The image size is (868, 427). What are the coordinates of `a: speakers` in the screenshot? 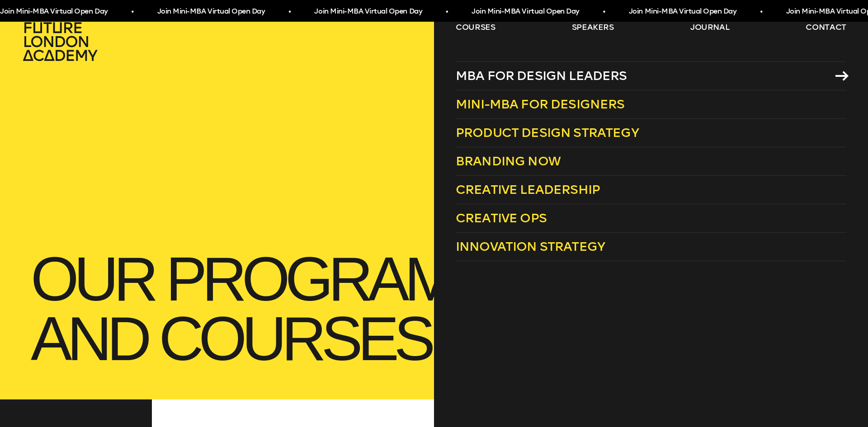 It's located at (593, 27).